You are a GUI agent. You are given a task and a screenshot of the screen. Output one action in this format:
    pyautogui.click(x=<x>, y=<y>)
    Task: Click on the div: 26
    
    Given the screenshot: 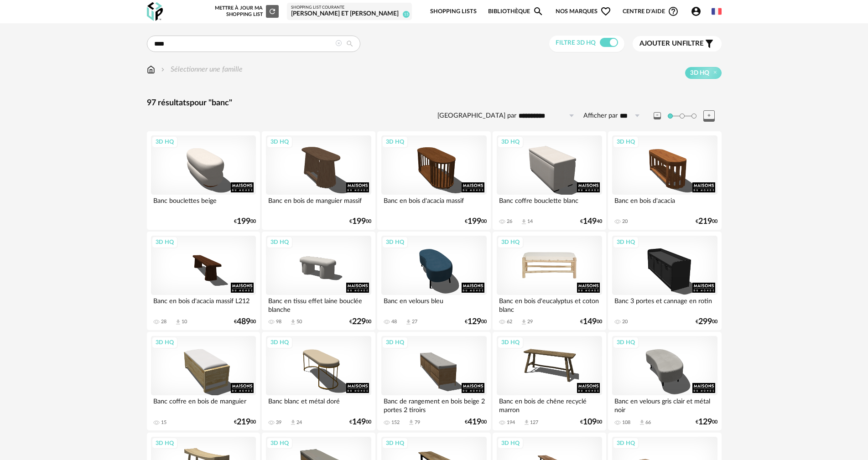 What is the action you would take?
    pyautogui.click(x=510, y=222)
    